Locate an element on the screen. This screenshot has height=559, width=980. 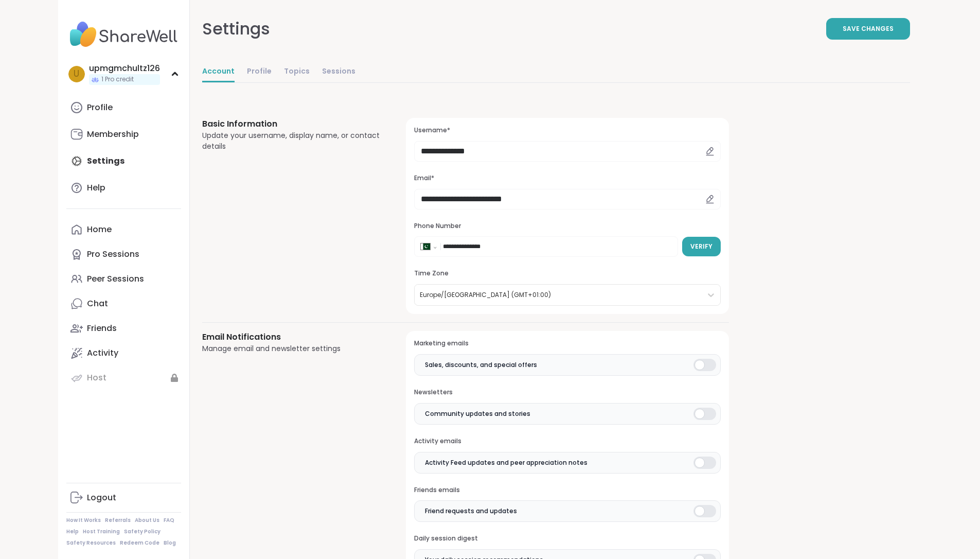
a: Sessions is located at coordinates (338, 72).